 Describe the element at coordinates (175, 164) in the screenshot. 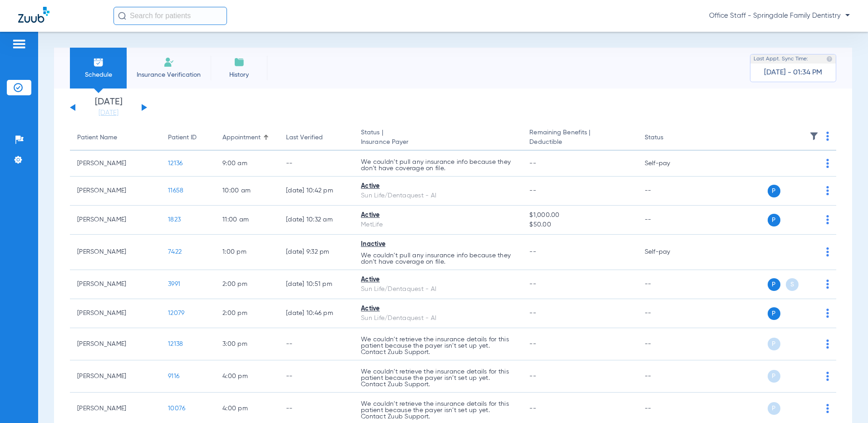

I see `span: 12136` at that location.